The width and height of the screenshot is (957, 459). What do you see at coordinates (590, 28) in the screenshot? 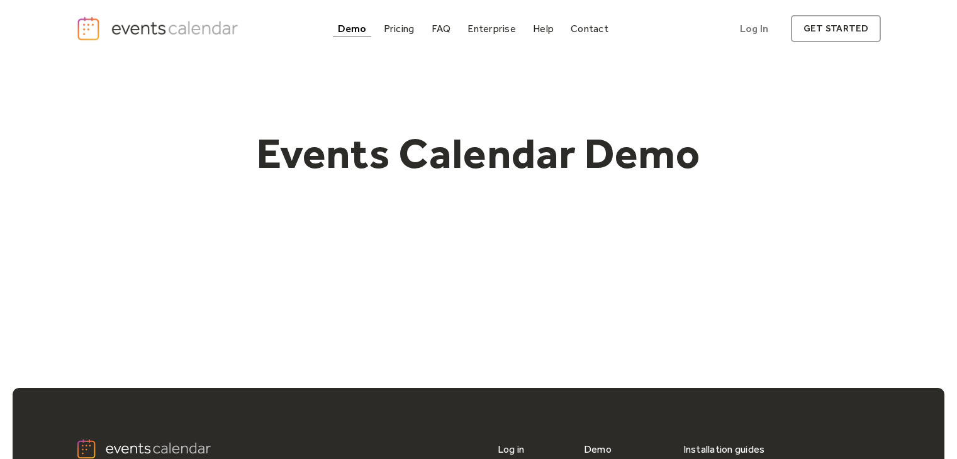
I see `div: Contact` at bounding box center [590, 28].